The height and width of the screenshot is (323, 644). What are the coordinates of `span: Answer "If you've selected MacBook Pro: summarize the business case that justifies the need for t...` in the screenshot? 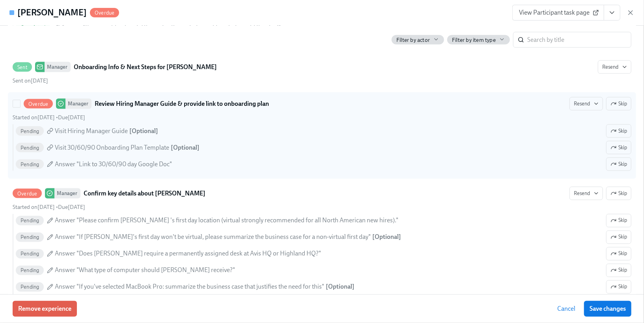 It's located at (189, 287).